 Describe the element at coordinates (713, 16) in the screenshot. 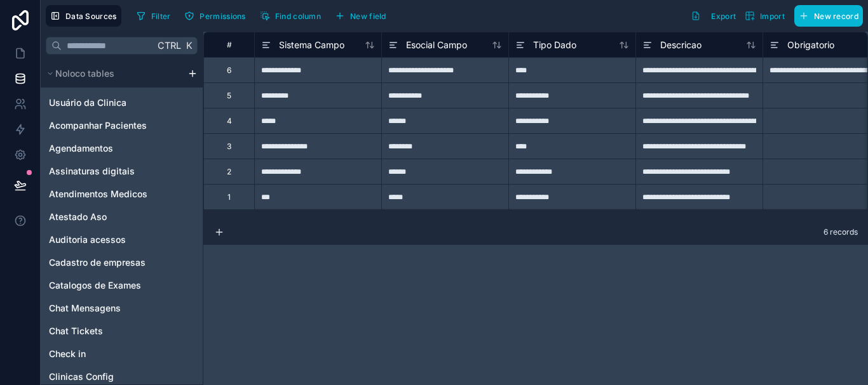

I see `button: Export` at that location.